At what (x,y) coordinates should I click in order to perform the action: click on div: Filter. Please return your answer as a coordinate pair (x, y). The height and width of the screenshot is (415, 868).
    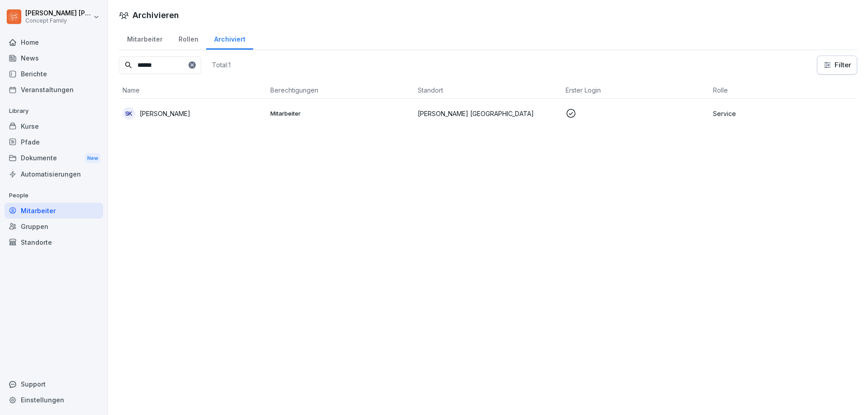
    Looking at the image, I should click on (836, 65).